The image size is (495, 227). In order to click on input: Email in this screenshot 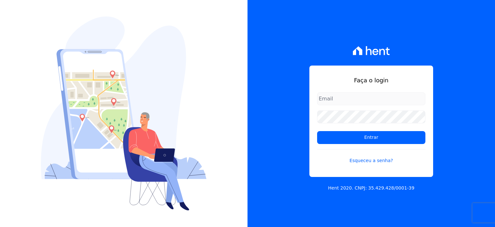, I will do `click(371, 99)`.